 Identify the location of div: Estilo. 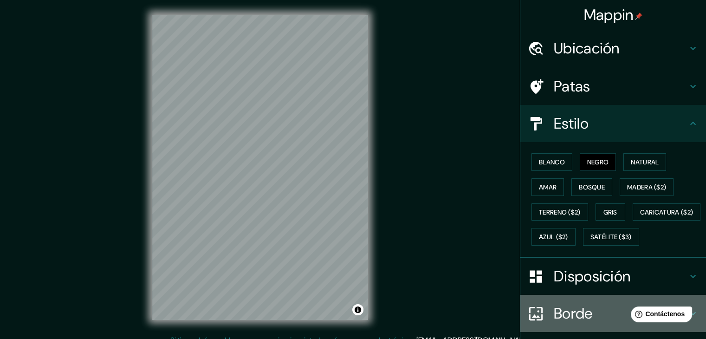
(613, 123).